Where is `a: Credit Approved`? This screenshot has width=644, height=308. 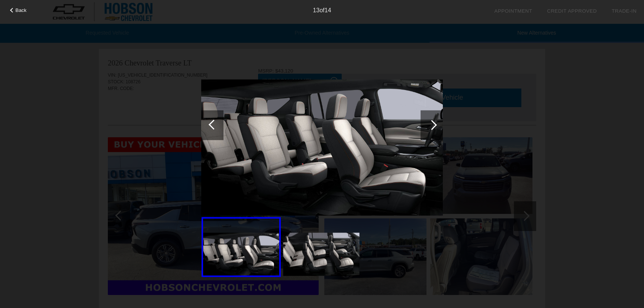 a: Credit Approved is located at coordinates (572, 11).